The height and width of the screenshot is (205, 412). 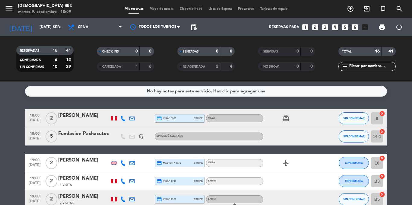 What do you see at coordinates (162, 9) in the screenshot?
I see `span: Mapa de mesas` at bounding box center [162, 9].